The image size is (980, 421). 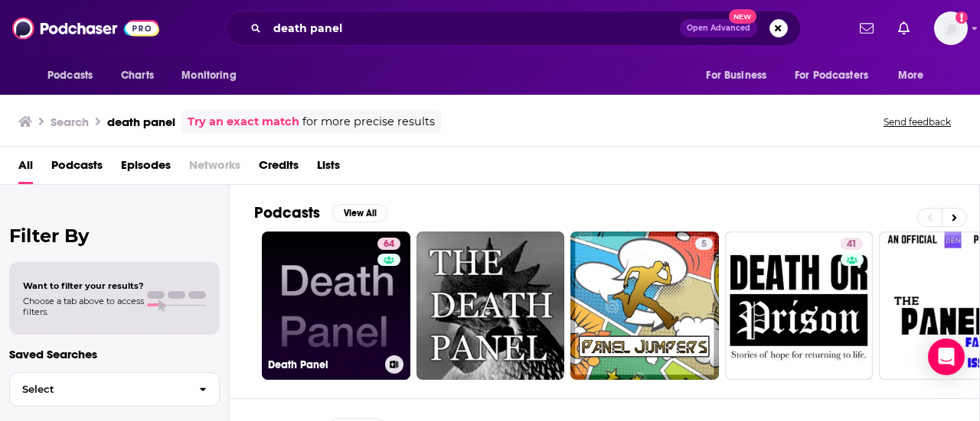 What do you see at coordinates (279, 169) in the screenshot?
I see `span: Credits` at bounding box center [279, 169].